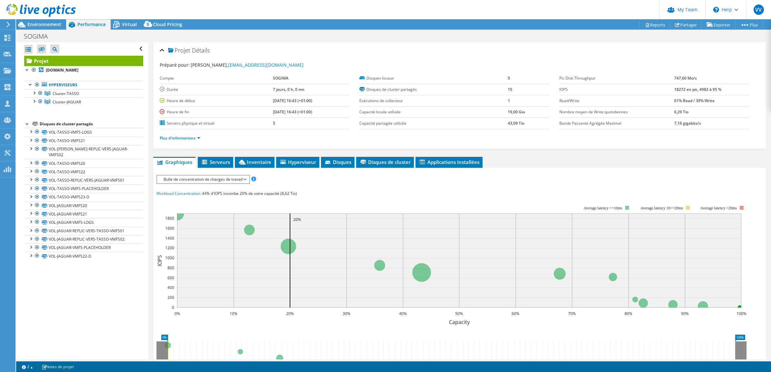  What do you see at coordinates (66, 93) in the screenshot?
I see `span: Cluster-TASSO` at bounding box center [66, 93].